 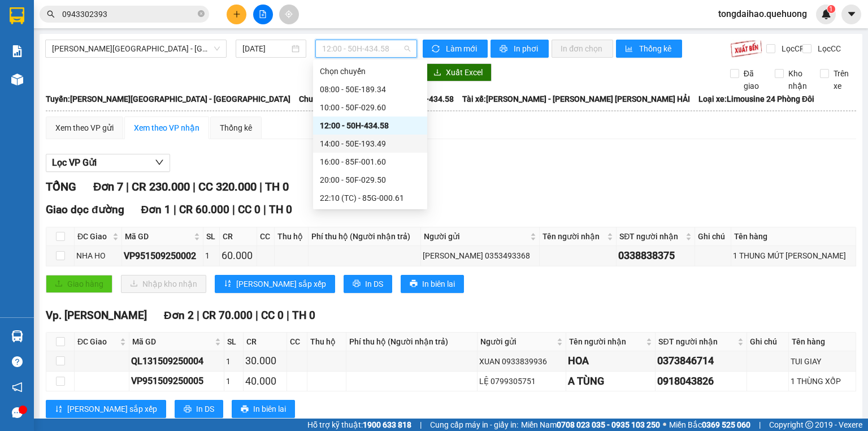 What do you see at coordinates (827, 14) in the screenshot?
I see `img: icon-new-feature` at bounding box center [827, 14].